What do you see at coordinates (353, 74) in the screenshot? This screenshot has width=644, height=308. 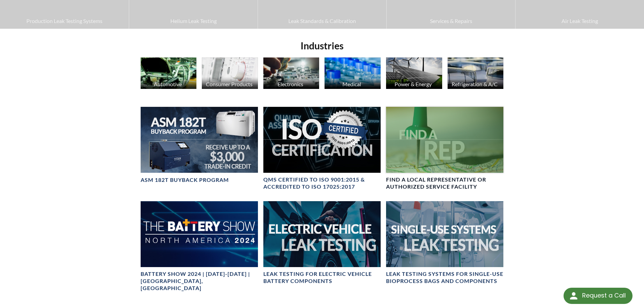 I see `a: Medical Medicine Bottle image` at bounding box center [353, 74].